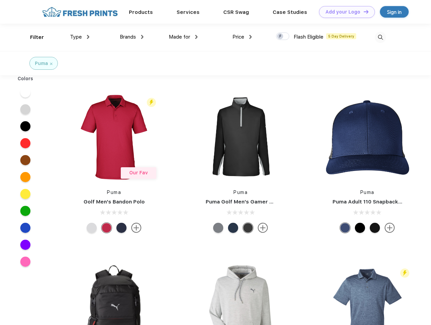 The height and width of the screenshot is (325, 431). What do you see at coordinates (139, 173) in the screenshot?
I see `span: Our Fav` at bounding box center [139, 173].